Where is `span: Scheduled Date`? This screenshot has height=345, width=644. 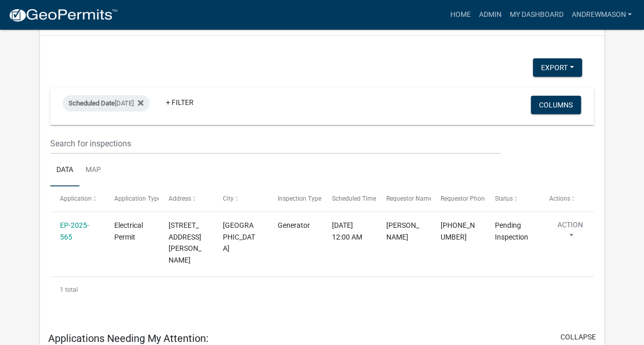
span: Scheduled Date is located at coordinates (92, 103).